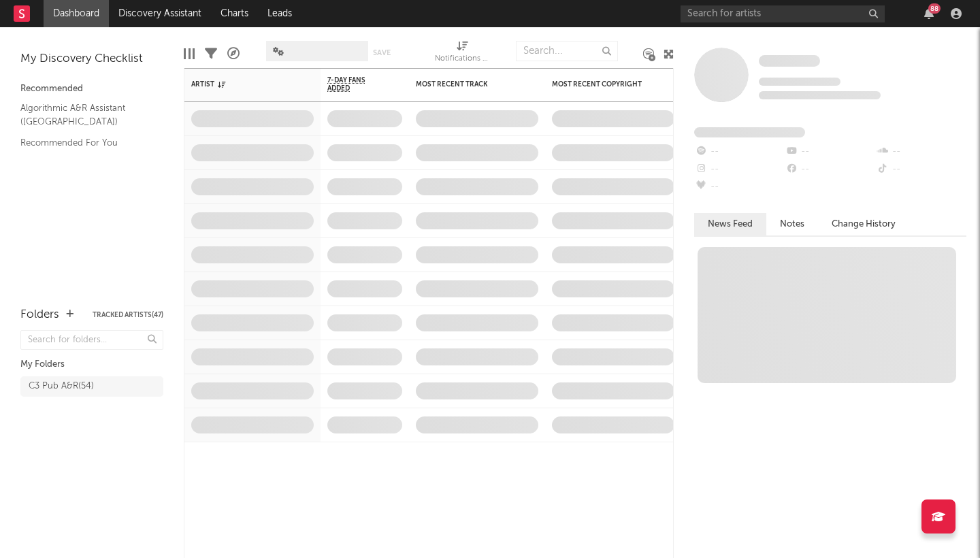 The height and width of the screenshot is (558, 980). What do you see at coordinates (242, 84) in the screenshot?
I see `div: Artist` at bounding box center [242, 84].